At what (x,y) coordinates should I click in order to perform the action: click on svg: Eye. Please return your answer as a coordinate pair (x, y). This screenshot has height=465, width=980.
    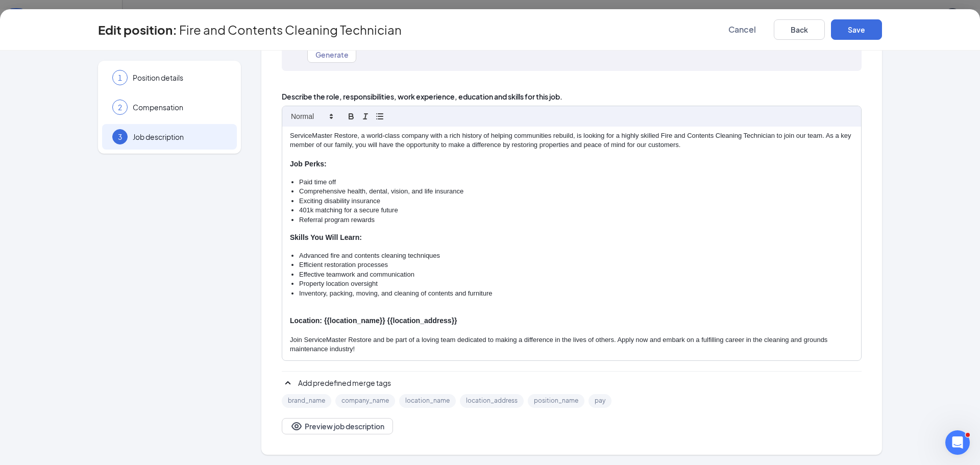
    Looking at the image, I should click on (297, 426).